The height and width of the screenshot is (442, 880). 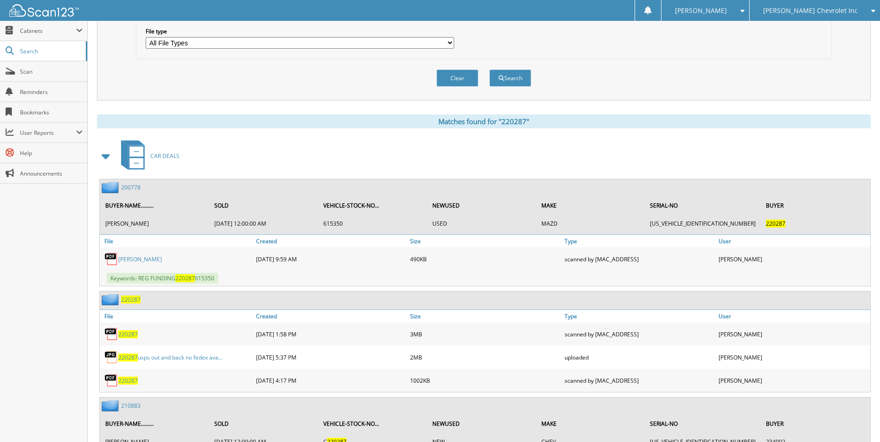 I want to click on a: CAR DEALS, so click(x=147, y=156).